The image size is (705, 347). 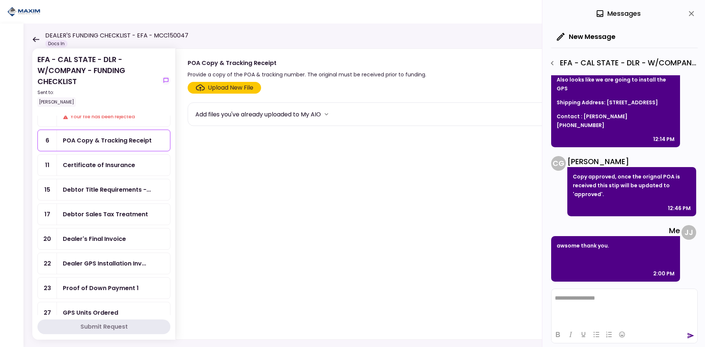 What do you see at coordinates (24, 12) in the screenshot?
I see `img: Partner icon` at bounding box center [24, 12].